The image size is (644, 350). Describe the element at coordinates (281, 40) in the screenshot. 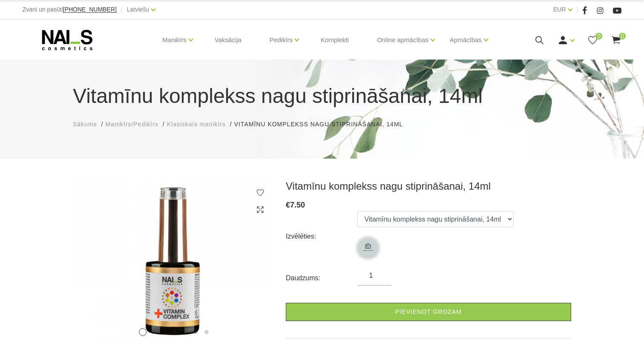

I see `a: Pedikīrs` at that location.